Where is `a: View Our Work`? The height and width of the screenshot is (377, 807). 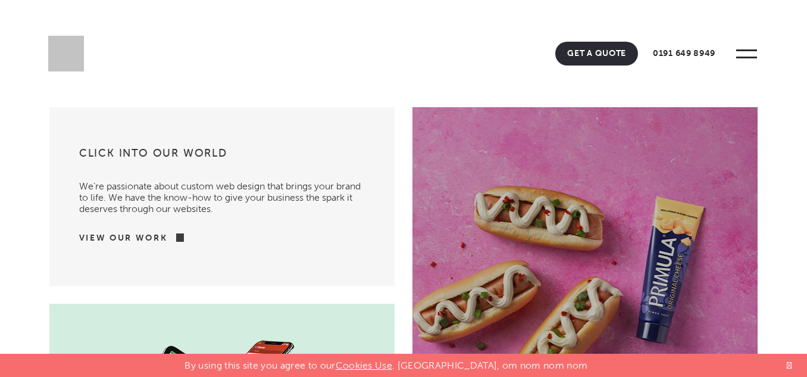 a: View Our Work is located at coordinates (123, 238).